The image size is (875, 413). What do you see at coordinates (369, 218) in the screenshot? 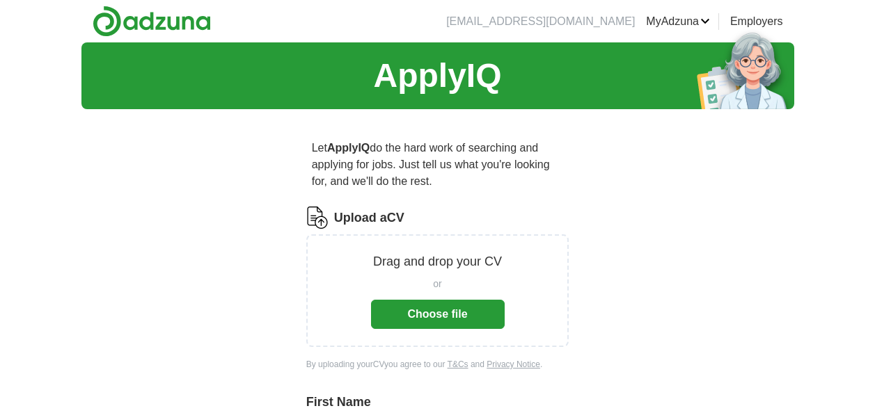
I see `label: Upload a CV` at bounding box center [369, 218].